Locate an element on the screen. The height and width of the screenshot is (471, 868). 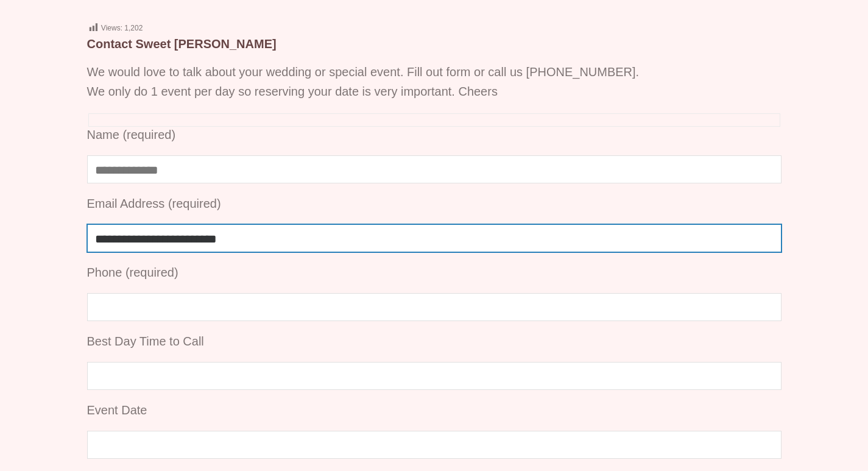
p: Best Day Time to Call is located at coordinates (434, 341).